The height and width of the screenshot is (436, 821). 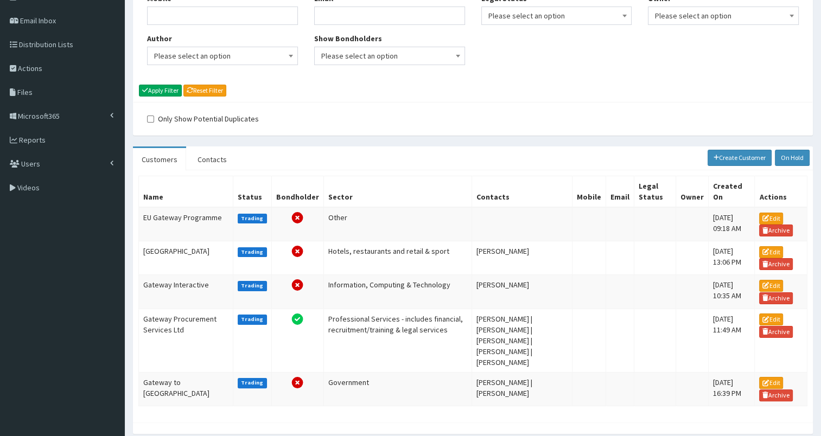 I want to click on th: Bondholder, so click(x=297, y=191).